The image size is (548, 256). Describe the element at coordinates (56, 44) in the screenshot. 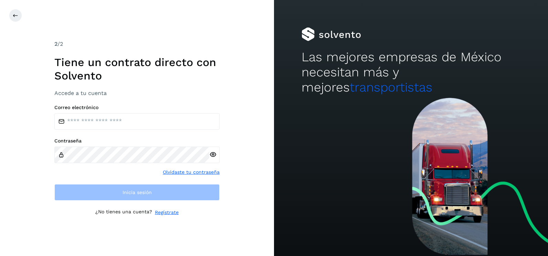

I see `span: 2` at that location.